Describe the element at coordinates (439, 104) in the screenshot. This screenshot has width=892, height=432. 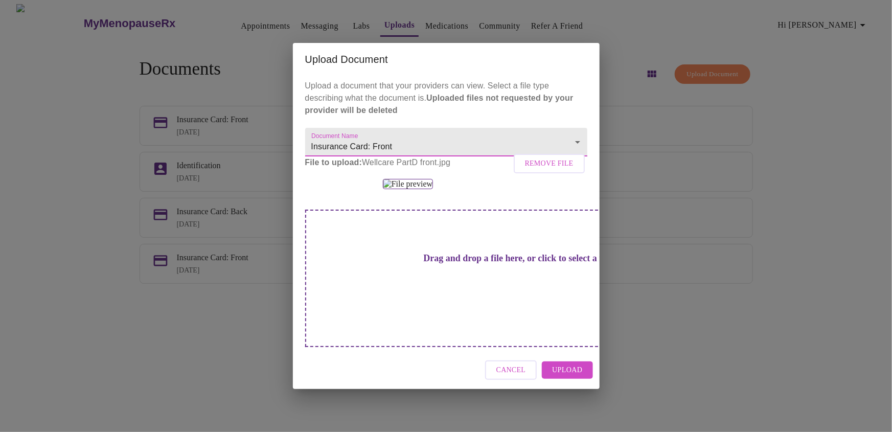
I see `strong: Uploaded files not requested by your provider will be deleted` at that location.